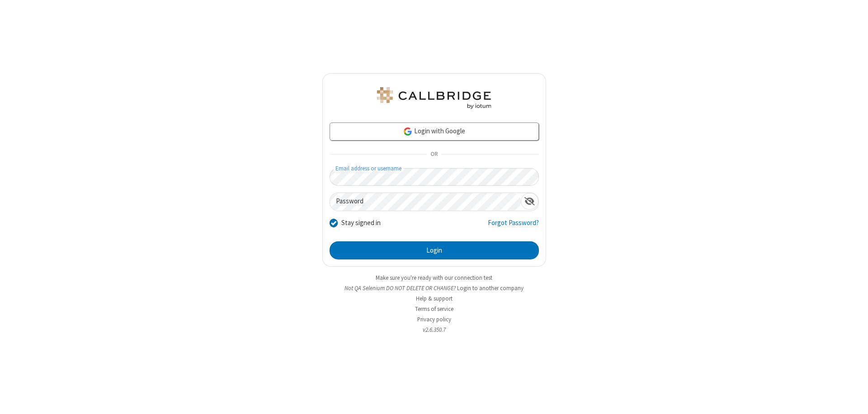  What do you see at coordinates (434, 131) in the screenshot?
I see `a: Login with Google` at bounding box center [434, 131].